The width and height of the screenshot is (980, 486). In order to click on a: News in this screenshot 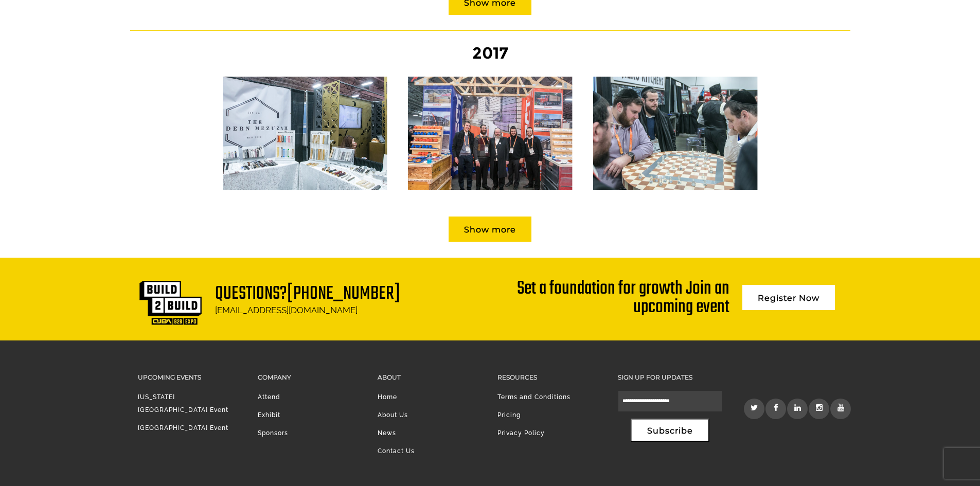, I will do `click(386, 433)`.